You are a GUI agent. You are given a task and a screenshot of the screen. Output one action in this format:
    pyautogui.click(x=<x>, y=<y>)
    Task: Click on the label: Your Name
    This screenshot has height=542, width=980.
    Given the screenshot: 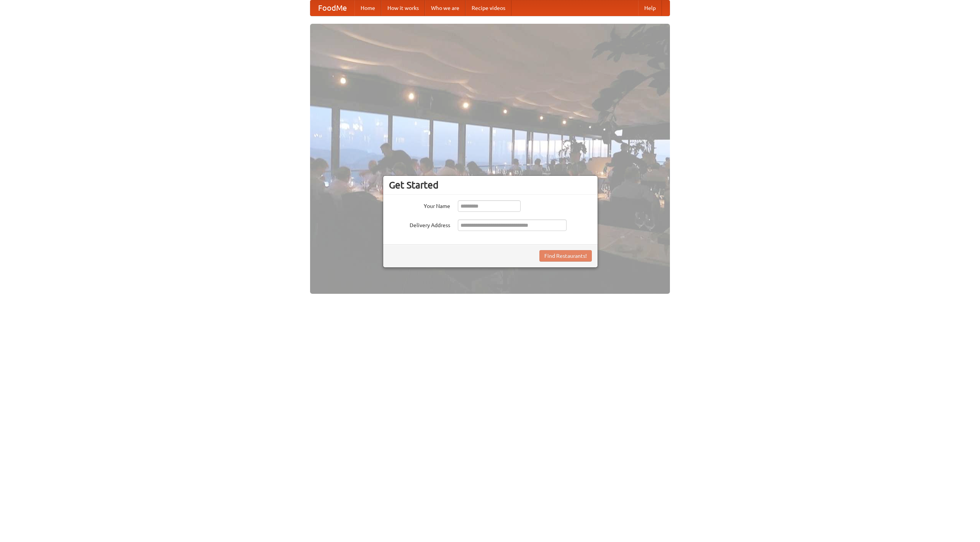 What is the action you would take?
    pyautogui.click(x=420, y=205)
    